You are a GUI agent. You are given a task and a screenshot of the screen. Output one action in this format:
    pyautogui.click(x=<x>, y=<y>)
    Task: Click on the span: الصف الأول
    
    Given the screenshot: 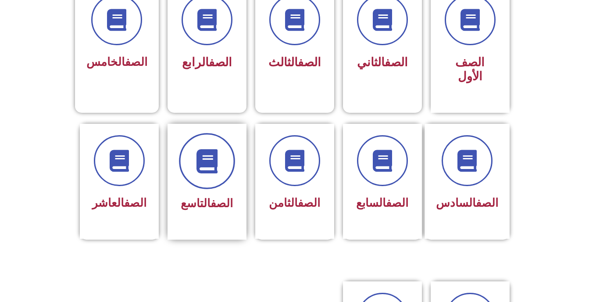 What is the action you would take?
    pyautogui.click(x=469, y=69)
    